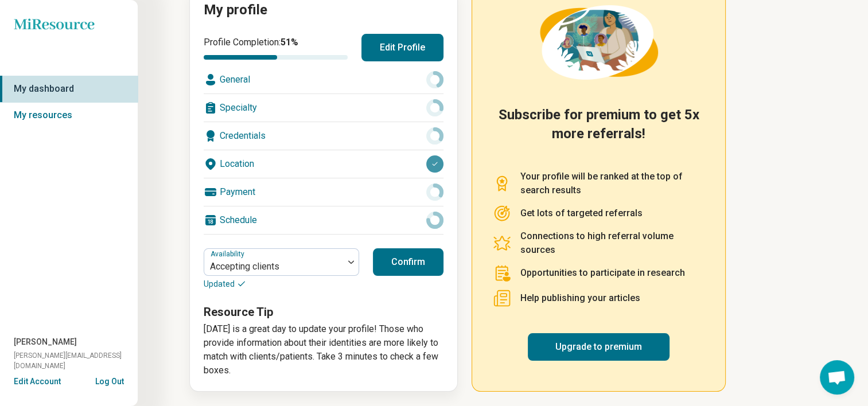 This screenshot has width=868, height=406. I want to click on p: Opportunities to participate in research, so click(603, 273).